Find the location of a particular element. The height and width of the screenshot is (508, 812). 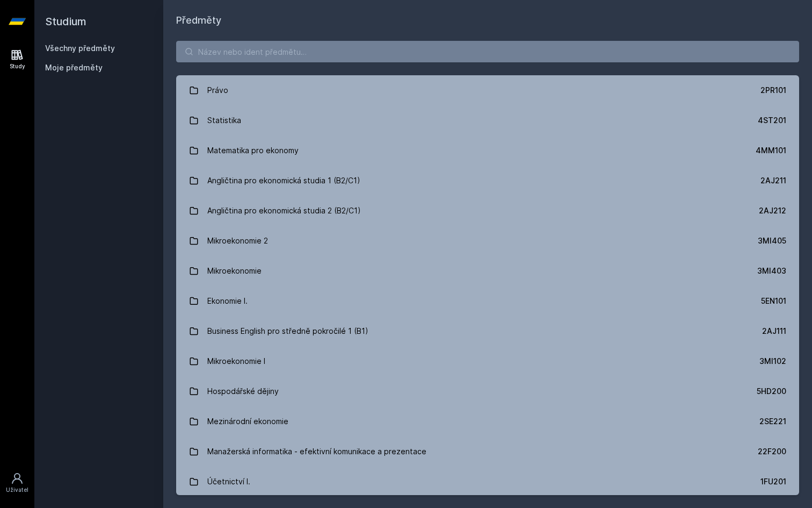

div: 5HD200 is located at coordinates (771, 391).